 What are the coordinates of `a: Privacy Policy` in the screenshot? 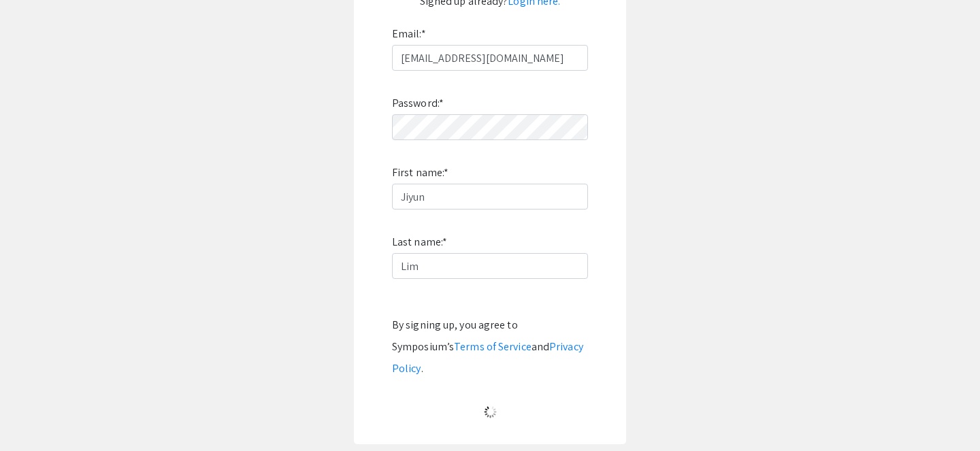 It's located at (487, 358).